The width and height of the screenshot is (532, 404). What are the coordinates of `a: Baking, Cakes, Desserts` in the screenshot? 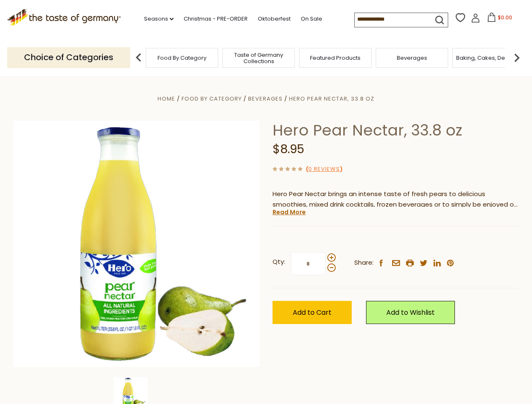 It's located at (489, 58).